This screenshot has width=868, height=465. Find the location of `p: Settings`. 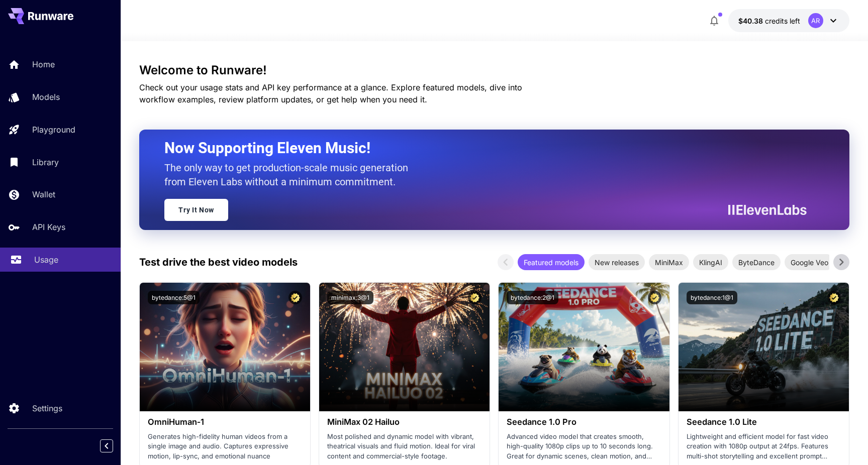

p: Settings is located at coordinates (47, 408).